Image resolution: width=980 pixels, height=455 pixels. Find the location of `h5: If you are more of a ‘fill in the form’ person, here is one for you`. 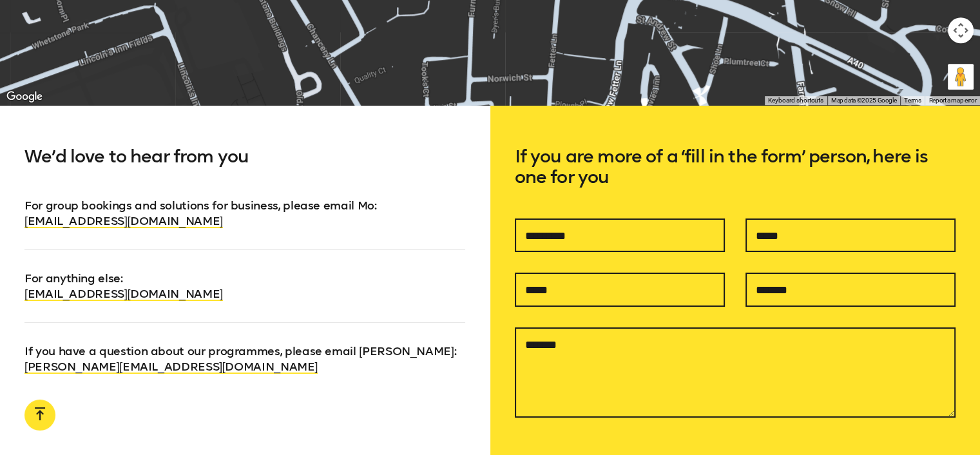

h5: If you are more of a ‘fill in the form’ person, here is one for you is located at coordinates (735, 182).